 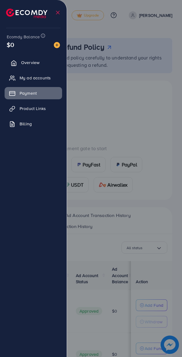 I want to click on span: Overview, so click(x=30, y=63).